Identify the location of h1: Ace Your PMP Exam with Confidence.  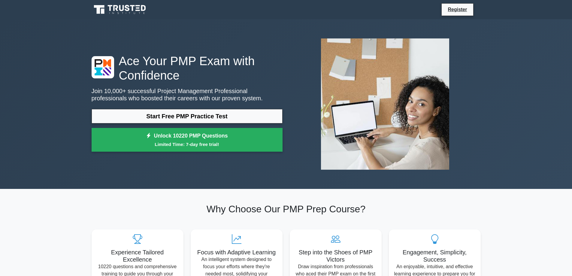
(187, 68).